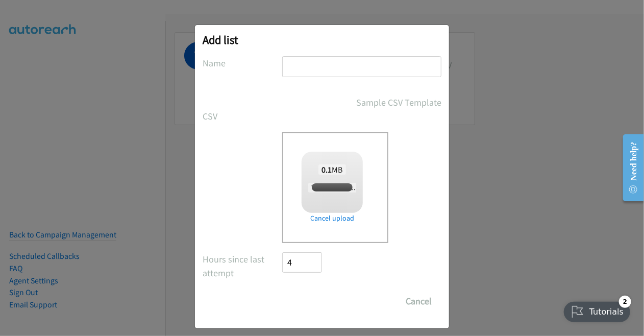 Image resolution: width=644 pixels, height=336 pixels. Describe the element at coordinates (243, 62) in the screenshot. I see `label: Name` at that location.